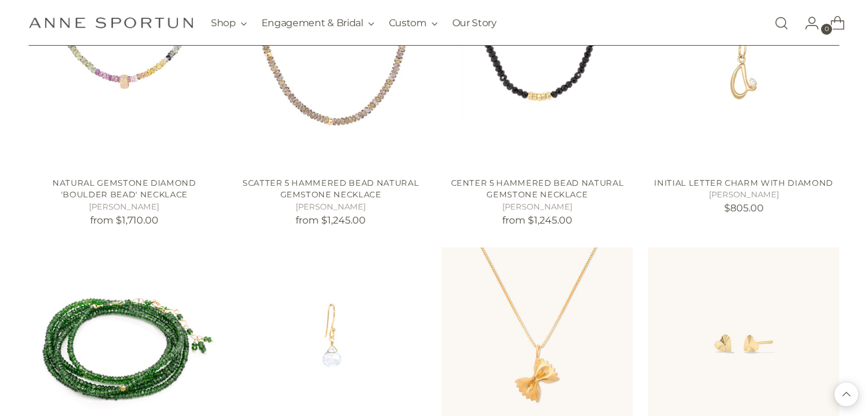 Image resolution: width=868 pixels, height=416 pixels. Describe the element at coordinates (413, 23) in the screenshot. I see `button: Custom` at that location.